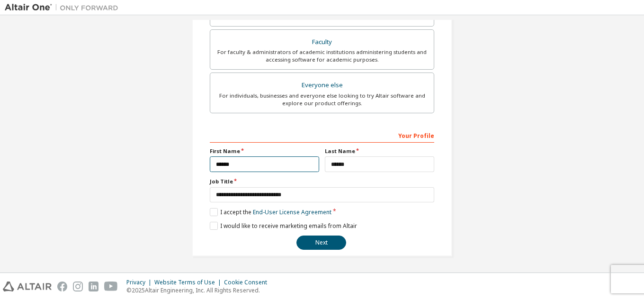 This screenshot has height=300, width=644. What do you see at coordinates (379, 151) in the screenshot?
I see `label: Last Name` at bounding box center [379, 151].